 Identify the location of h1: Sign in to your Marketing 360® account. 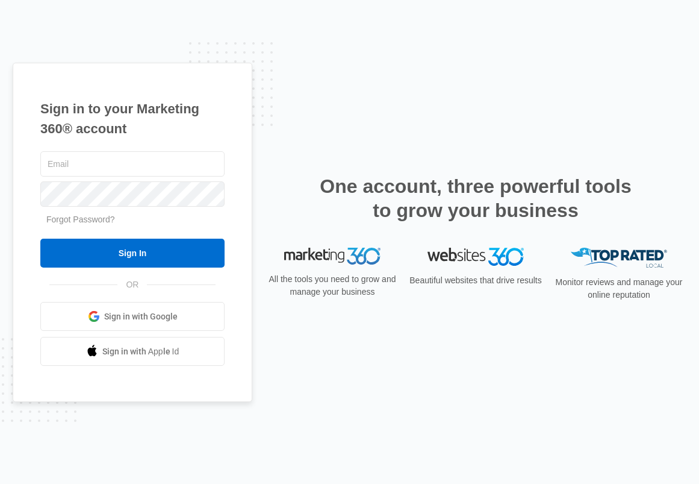
(132, 119).